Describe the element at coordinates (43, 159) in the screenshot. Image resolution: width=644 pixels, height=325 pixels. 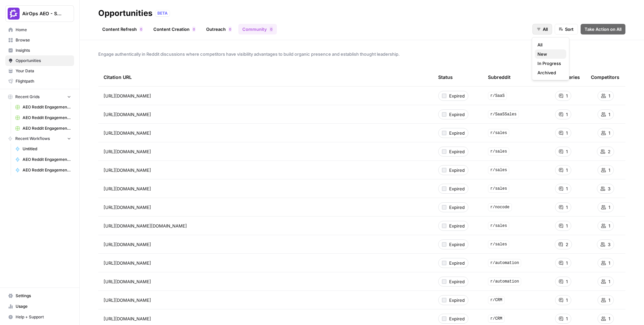
I see `a: AEO Reddit Engagement - Fork` at that location.